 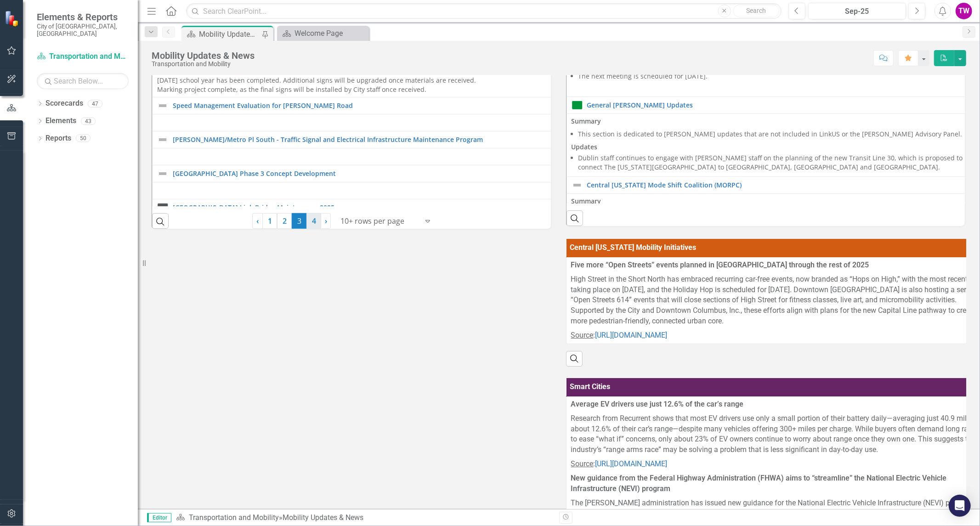 I want to click on a: 2, so click(x=284, y=221).